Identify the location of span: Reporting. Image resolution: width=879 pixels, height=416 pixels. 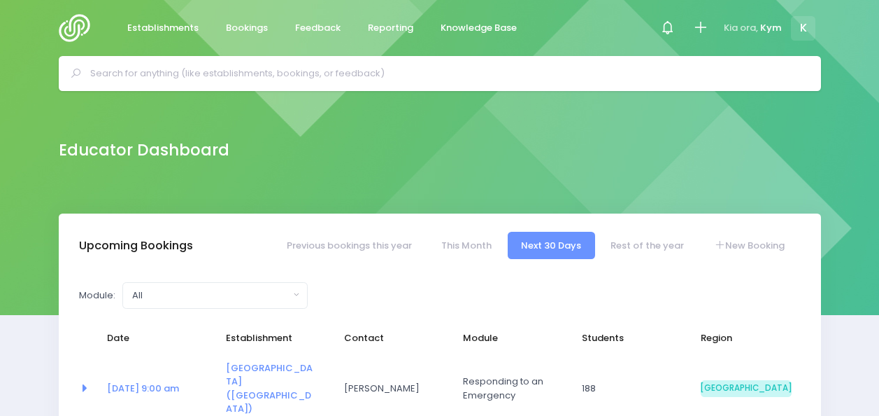
(390, 28).